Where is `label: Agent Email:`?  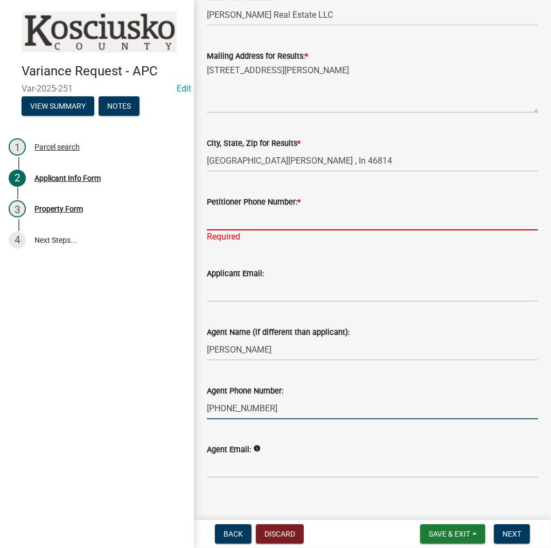 label: Agent Email: is located at coordinates (229, 450).